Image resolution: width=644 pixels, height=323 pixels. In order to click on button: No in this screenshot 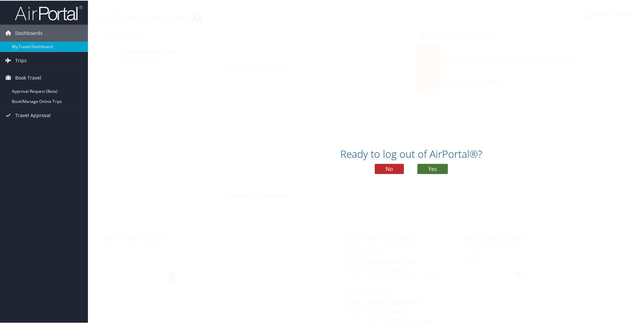, I will do `click(389, 168)`.